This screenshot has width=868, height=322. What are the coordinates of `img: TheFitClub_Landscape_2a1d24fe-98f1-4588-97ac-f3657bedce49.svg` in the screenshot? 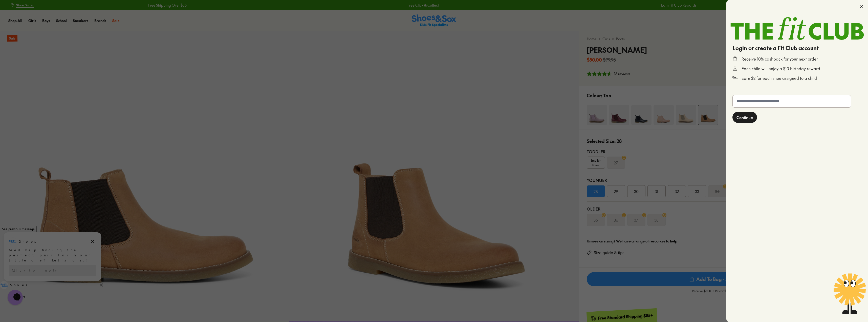 It's located at (797, 28).